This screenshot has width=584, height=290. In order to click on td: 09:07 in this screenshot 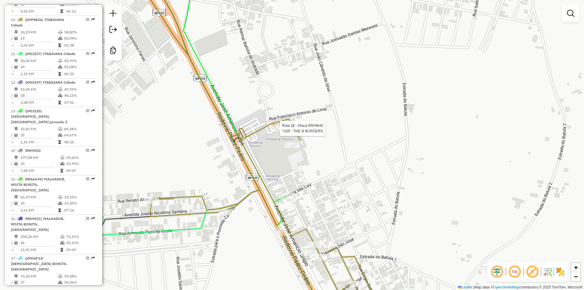, I will do `click(80, 171)`.